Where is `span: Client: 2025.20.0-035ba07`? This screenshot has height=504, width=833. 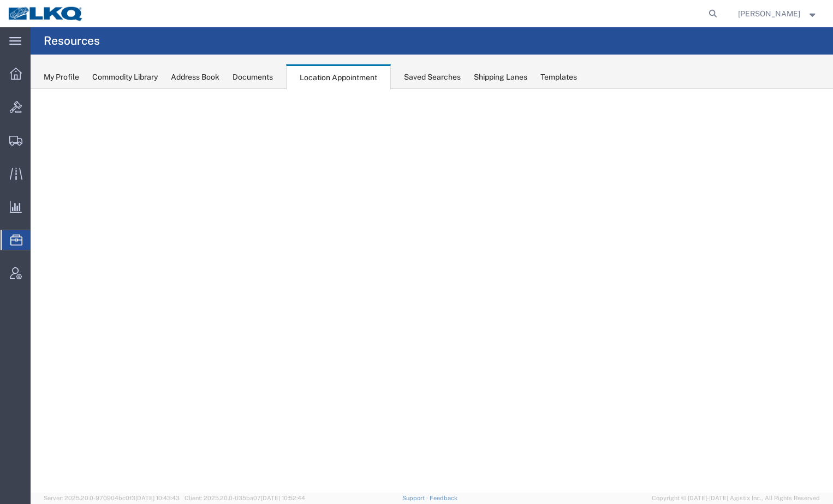
span: Client: 2025.20.0-035ba07 is located at coordinates (244, 498).